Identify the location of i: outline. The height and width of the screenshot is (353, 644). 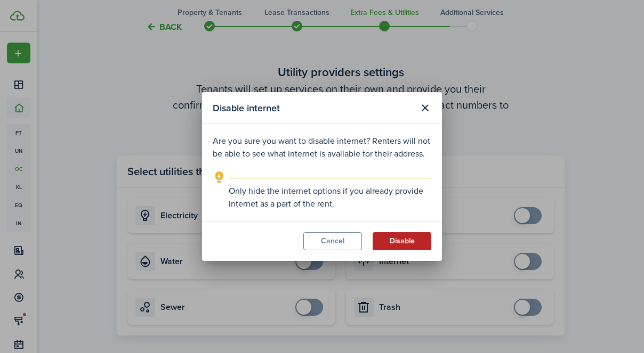
(219, 177).